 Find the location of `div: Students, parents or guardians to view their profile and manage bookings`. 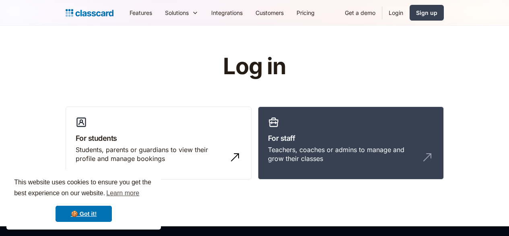

div: Students, parents or guardians to view their profile and manage bookings is located at coordinates (151, 154).